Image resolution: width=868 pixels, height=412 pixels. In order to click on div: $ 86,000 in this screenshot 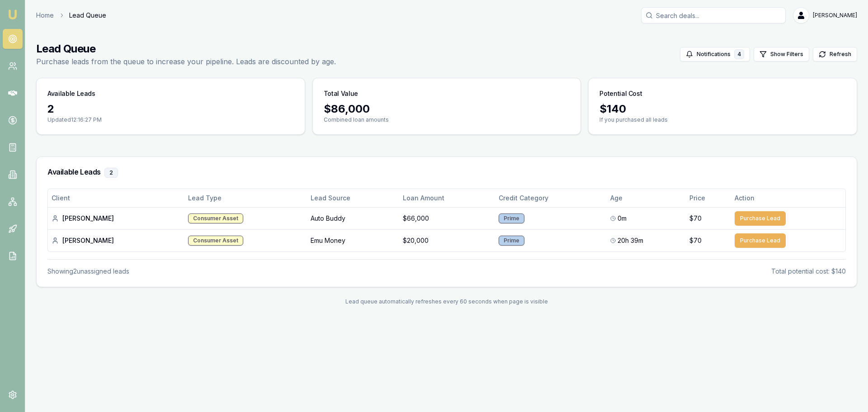, I will do `click(447, 109)`.